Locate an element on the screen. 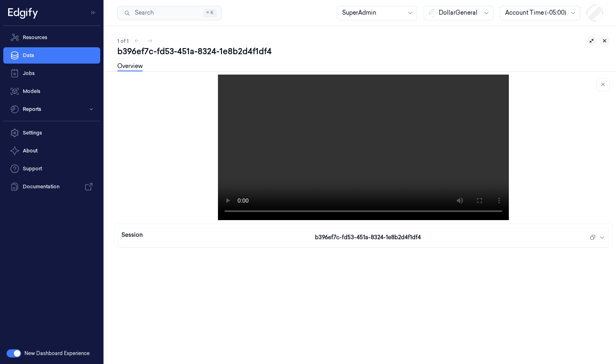 The height and width of the screenshot is (364, 616). a: Jobs is located at coordinates (51, 73).